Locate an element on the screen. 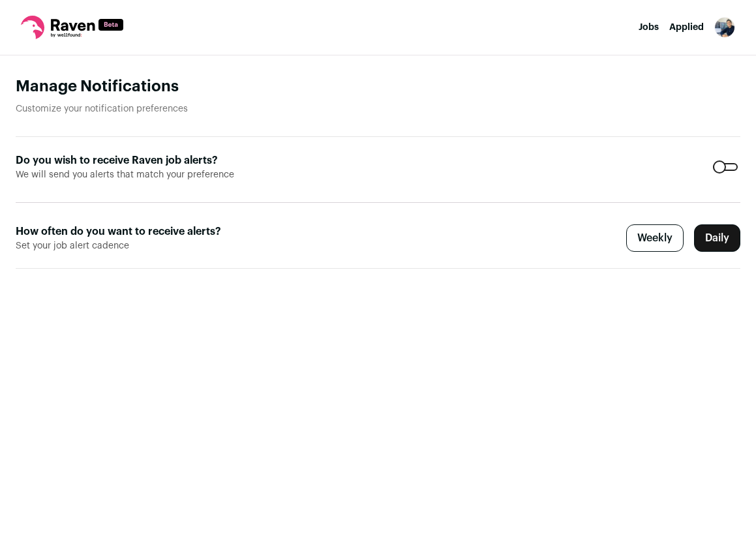 This screenshot has width=756, height=559. label: Weekly is located at coordinates (655, 238).